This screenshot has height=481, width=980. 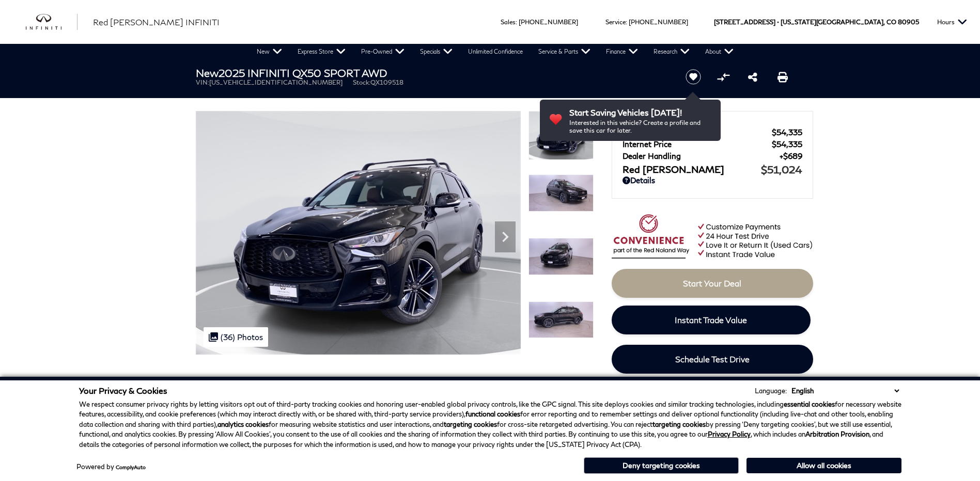 What do you see at coordinates (508, 21) in the screenshot?
I see `span: Sales` at bounding box center [508, 21].